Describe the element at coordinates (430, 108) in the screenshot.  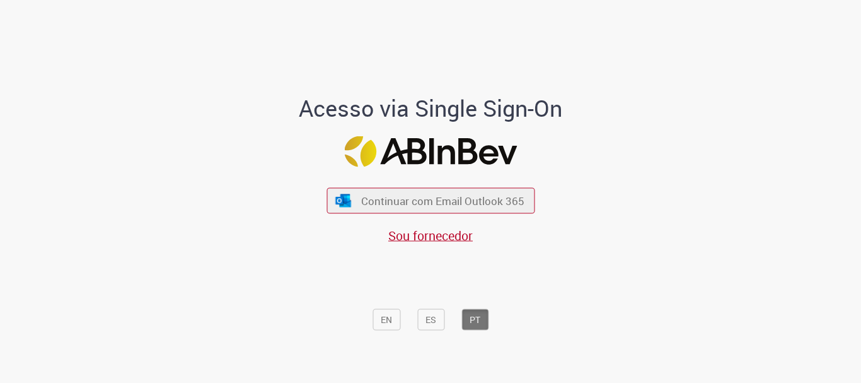
I see `h1: Acesso via Single Sign-On` at that location.